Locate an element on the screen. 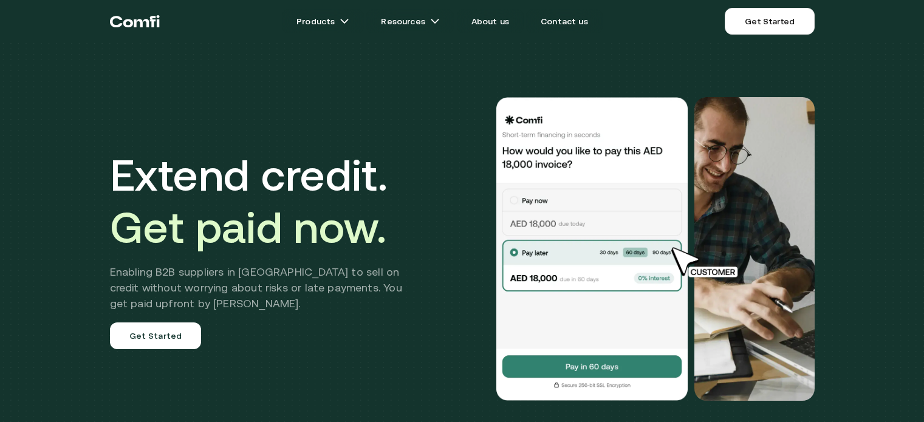 This screenshot has width=924, height=422. a: Productsarrow icons is located at coordinates (323, 21).